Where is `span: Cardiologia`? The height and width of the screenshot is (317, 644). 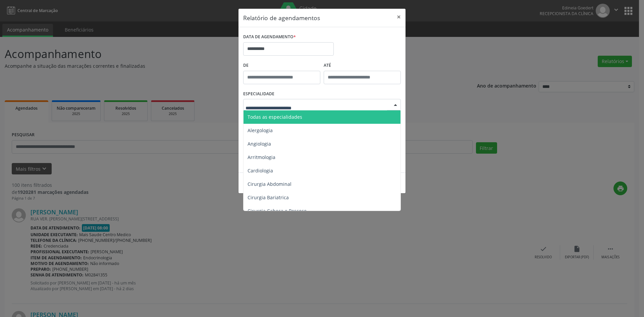
span: Cardiologia is located at coordinates (260, 170).